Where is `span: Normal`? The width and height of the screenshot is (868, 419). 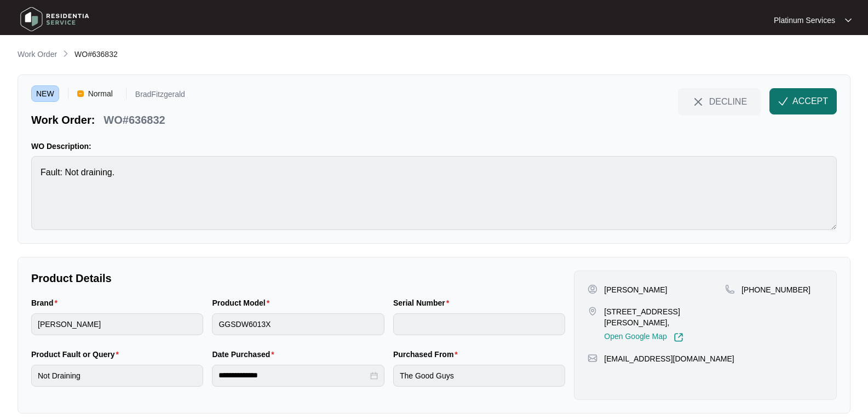 span: Normal is located at coordinates (100, 94).